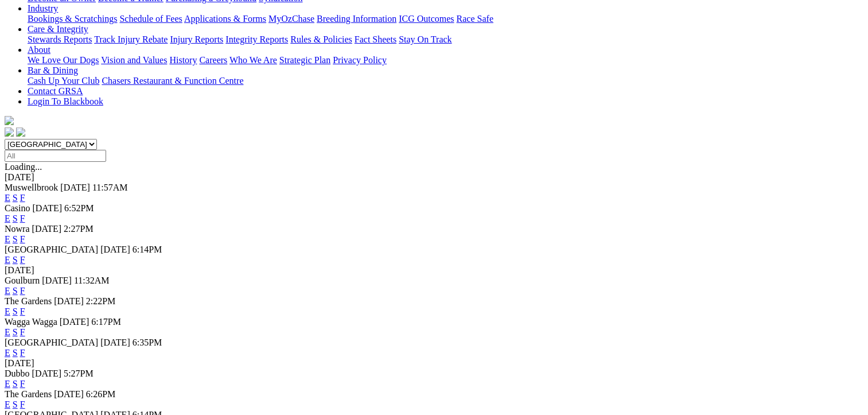 This screenshot has width=868, height=415. What do you see at coordinates (79, 373) in the screenshot?
I see `span: 5:27PM` at bounding box center [79, 373].